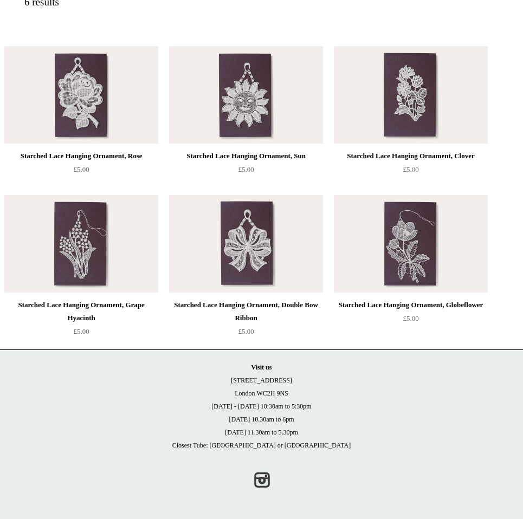  Describe the element at coordinates (246, 156) in the screenshot. I see `div: Starched Lace Hanging Ornament, Sun` at that location.